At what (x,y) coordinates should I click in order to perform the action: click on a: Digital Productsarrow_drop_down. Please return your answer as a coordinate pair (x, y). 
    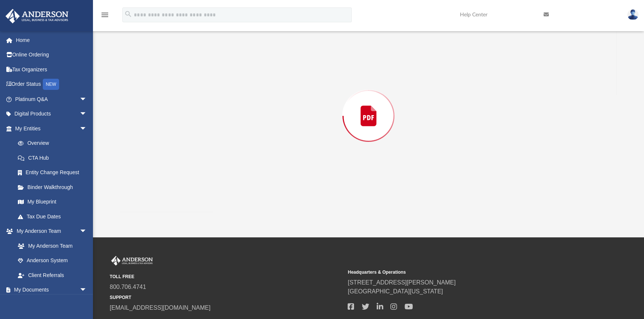
    Looking at the image, I should click on (52, 114).